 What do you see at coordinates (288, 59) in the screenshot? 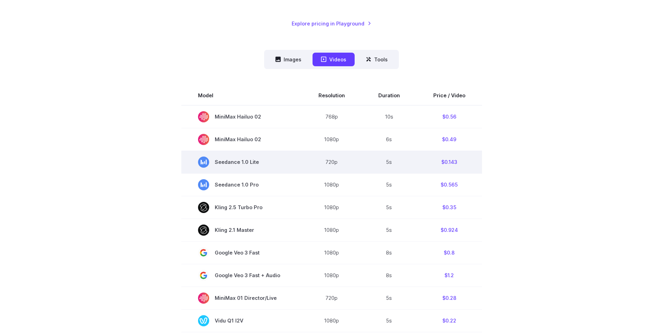
I see `button: Images` at bounding box center [288, 59].